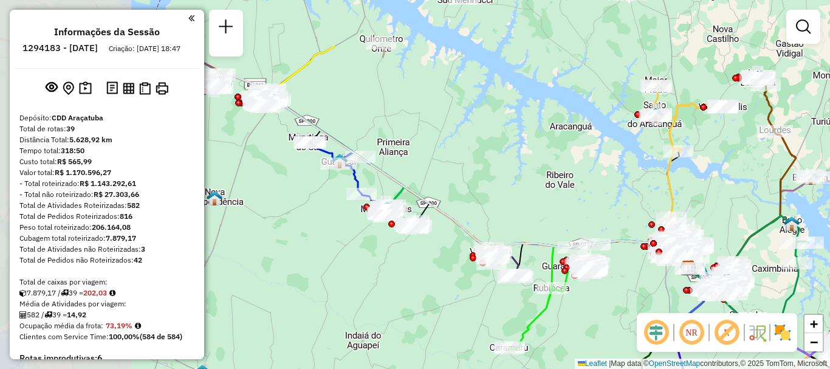 The image size is (830, 369). Describe the element at coordinates (257, 97) in the screenshot. I see `div: Atividade não roteirizada - PRISCILA ANASTACIO D` at that location.